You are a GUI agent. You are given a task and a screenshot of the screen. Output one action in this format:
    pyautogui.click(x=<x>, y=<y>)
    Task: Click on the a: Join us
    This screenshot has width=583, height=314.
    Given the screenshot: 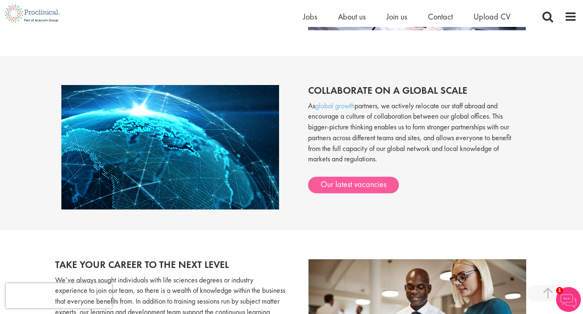 What is the action you would take?
    pyautogui.click(x=397, y=17)
    